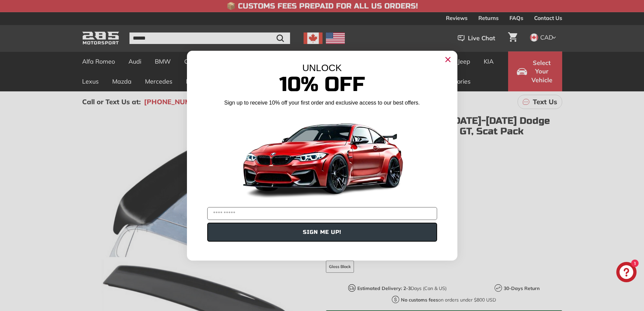 The height and width of the screenshot is (311, 644). I want to click on button: Close dialog, so click(448, 60).